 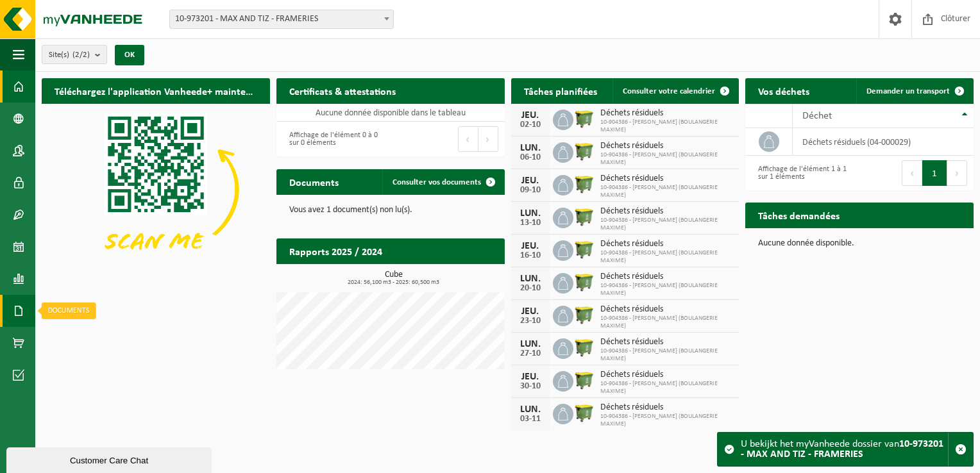 What do you see at coordinates (530, 354) in the screenshot?
I see `div: 27-10` at bounding box center [530, 354].